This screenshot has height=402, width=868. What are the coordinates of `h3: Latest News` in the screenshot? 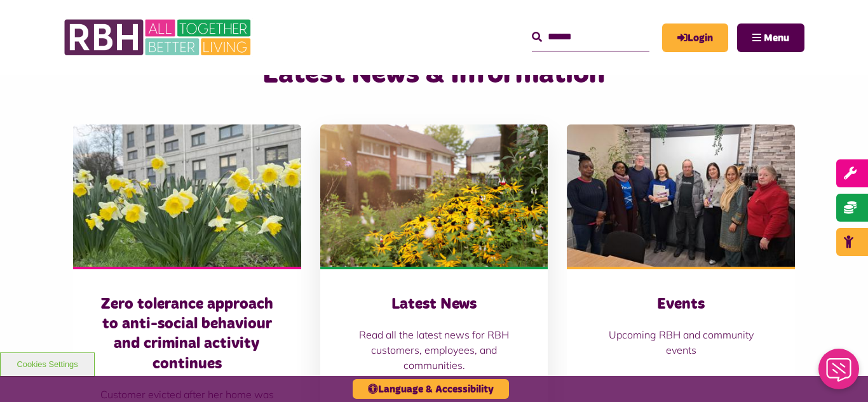 It's located at (434, 304).